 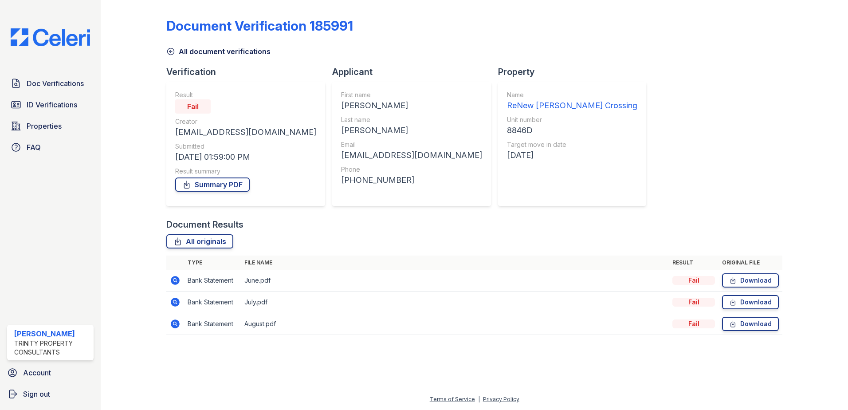 What do you see at coordinates (411, 120) in the screenshot?
I see `div: Last name` at bounding box center [411, 120].